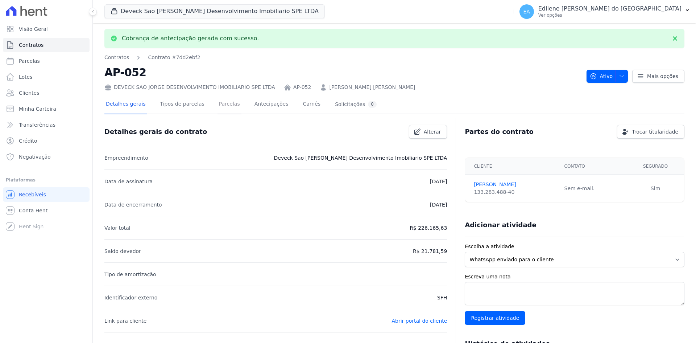  What do you see at coordinates (37, 109) in the screenshot?
I see `span: Minha Carteira` at bounding box center [37, 109].